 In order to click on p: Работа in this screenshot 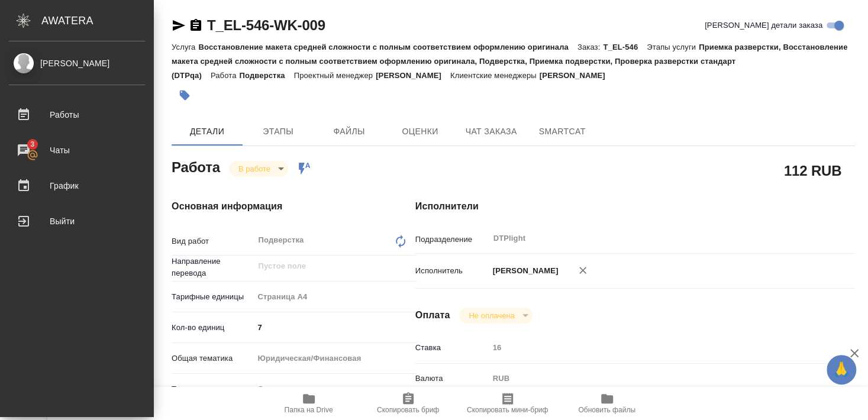, I will do `click(225, 75)`.